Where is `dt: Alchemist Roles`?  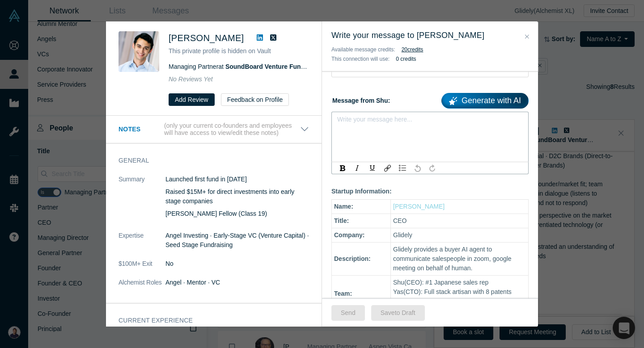 dt: Alchemist Roles is located at coordinates (142, 288).